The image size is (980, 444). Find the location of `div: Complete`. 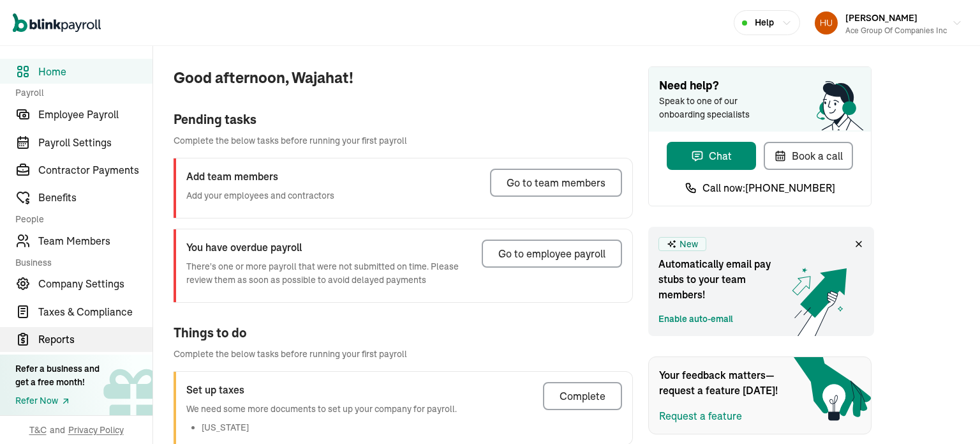

div: Complete is located at coordinates (582, 396).